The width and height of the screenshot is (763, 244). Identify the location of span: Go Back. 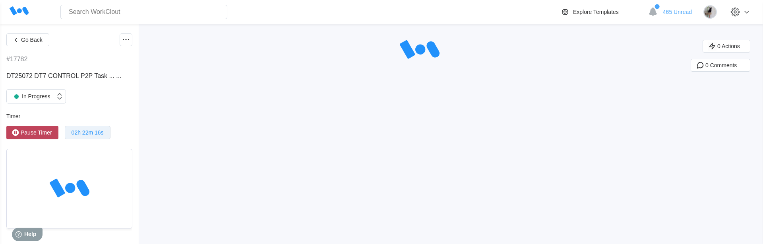
(32, 40).